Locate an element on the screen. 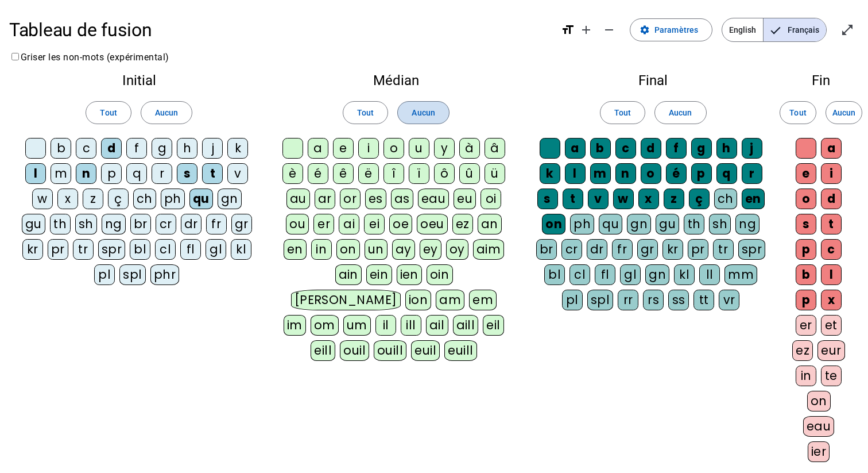  div: er is located at coordinates (806, 325).